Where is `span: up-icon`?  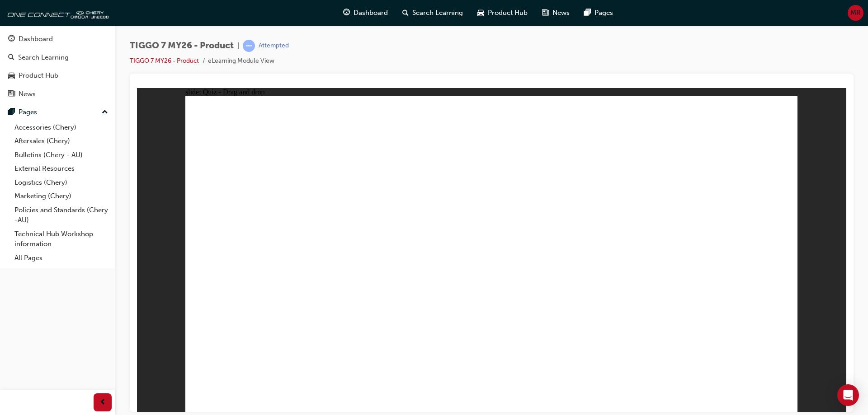 span: up-icon is located at coordinates (105, 112).